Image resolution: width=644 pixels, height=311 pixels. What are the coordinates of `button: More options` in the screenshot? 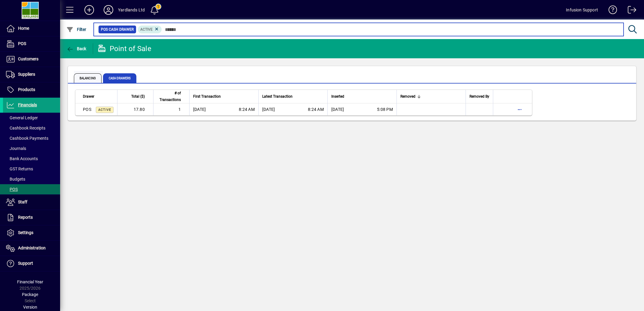 It's located at (520, 109).